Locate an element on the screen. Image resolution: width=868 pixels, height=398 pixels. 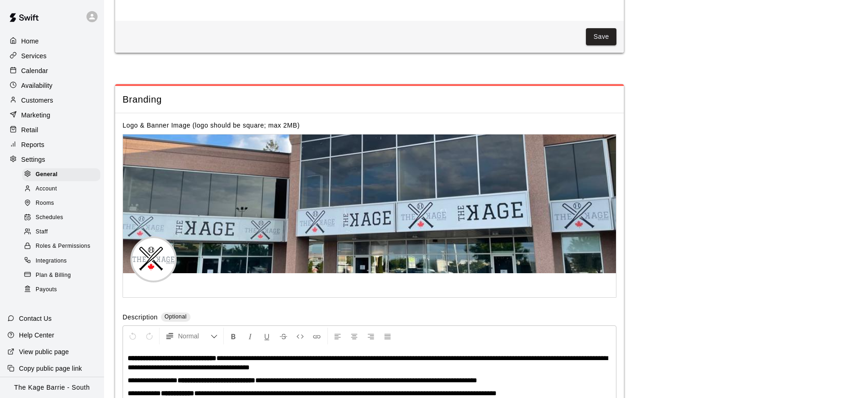
button: Format Bold is located at coordinates (234, 336).